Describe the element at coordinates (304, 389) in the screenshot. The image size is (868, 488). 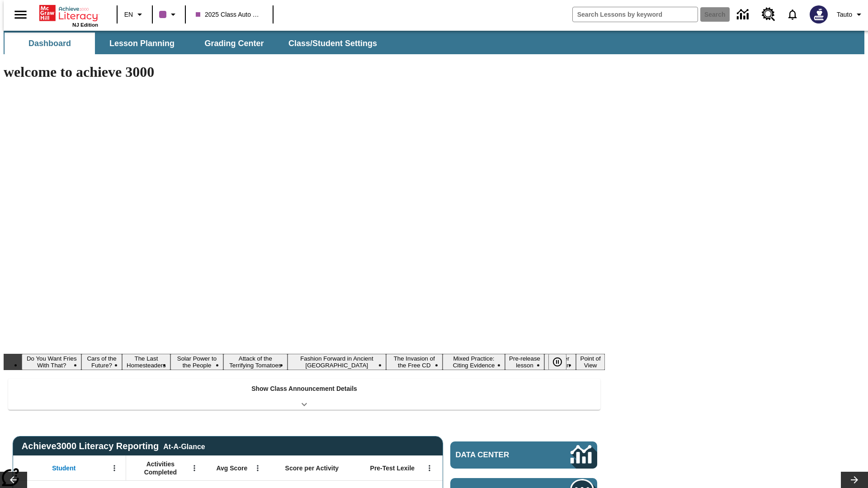
I see `p: Show Class Announcement Details` at that location.